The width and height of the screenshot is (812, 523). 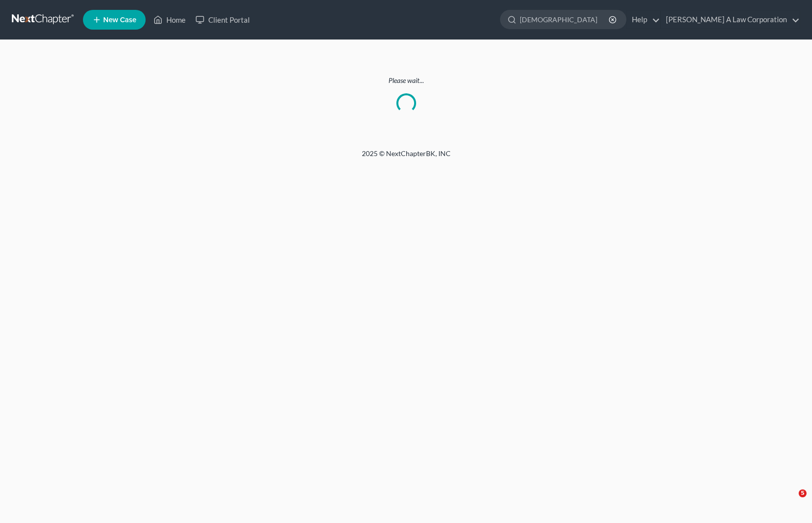 I want to click on span: New Case, so click(x=119, y=20).